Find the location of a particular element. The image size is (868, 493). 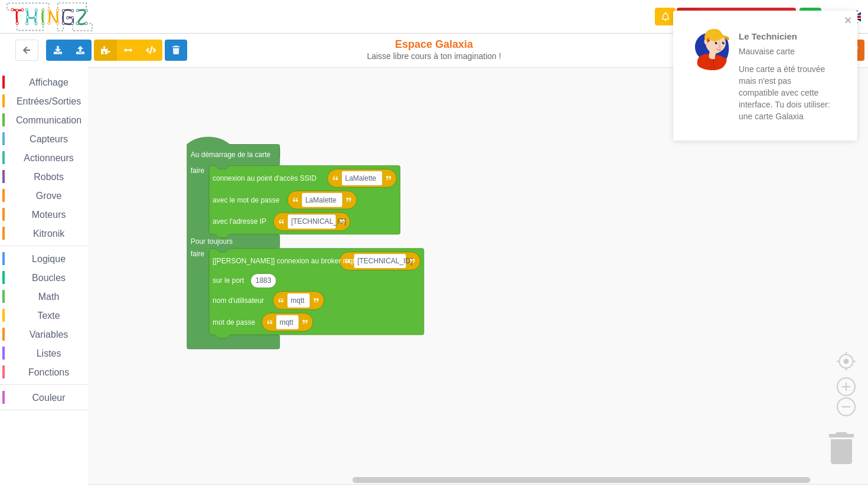

span: Kitronik is located at coordinates (48, 233).